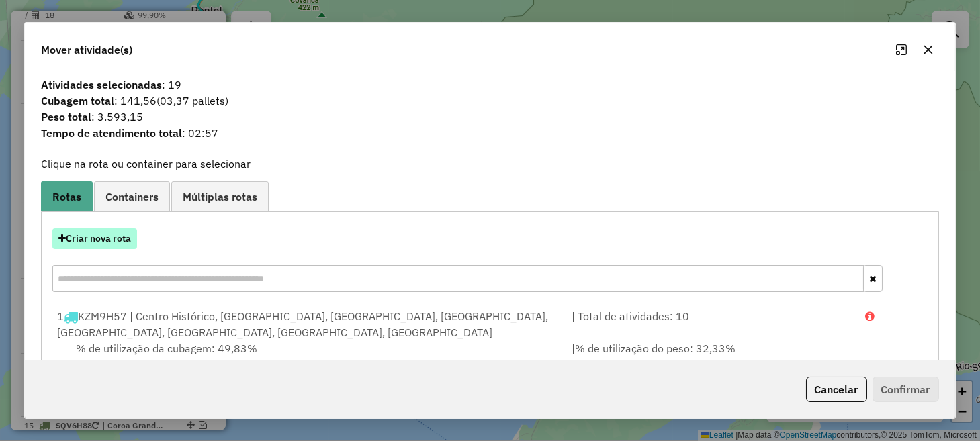 This screenshot has height=441, width=980. What do you see at coordinates (66, 197) in the screenshot?
I see `span: Rotas` at bounding box center [66, 197].